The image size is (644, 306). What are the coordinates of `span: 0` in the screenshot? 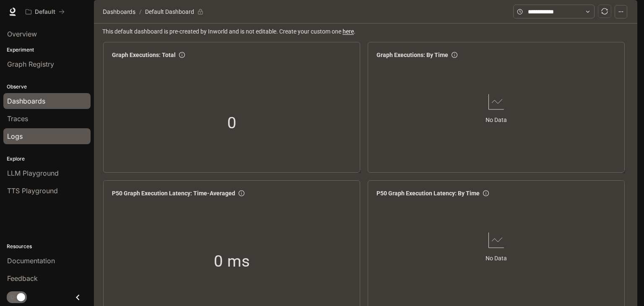 It's located at (232, 123).